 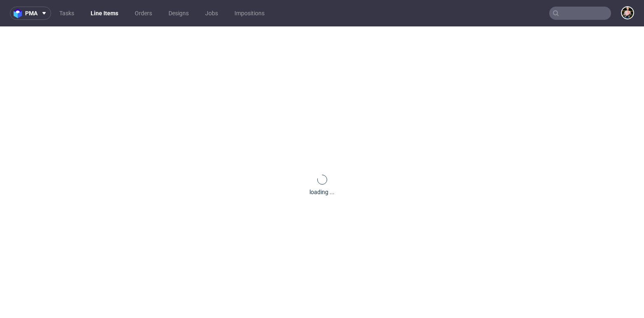 I want to click on a: Designs, so click(x=178, y=13).